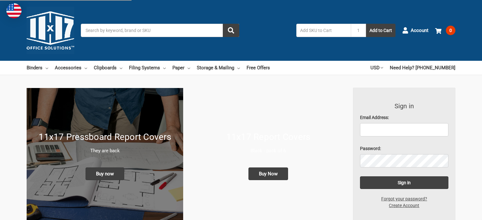 This screenshot has height=220, width=482. I want to click on a: Paper, so click(181, 68).